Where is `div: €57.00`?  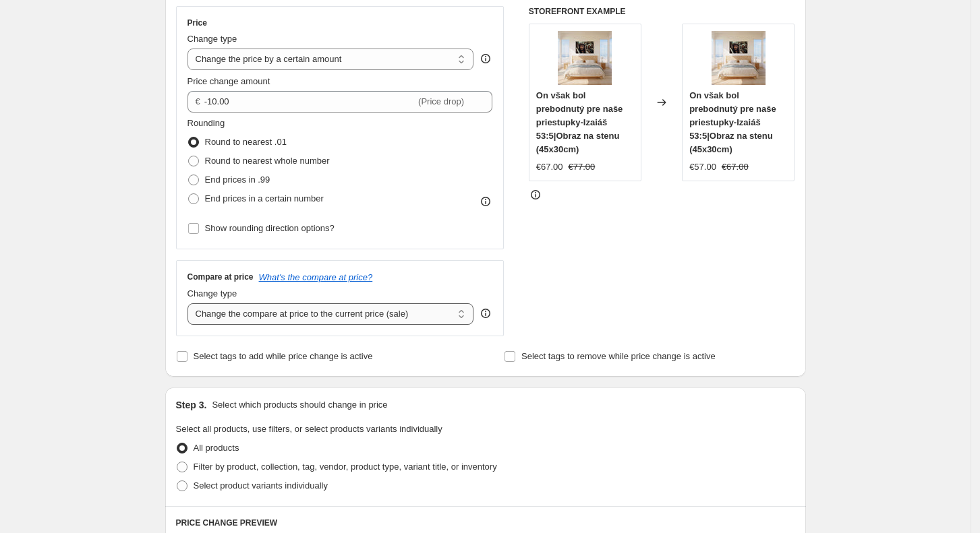 div: €57.00 is located at coordinates (702, 167).